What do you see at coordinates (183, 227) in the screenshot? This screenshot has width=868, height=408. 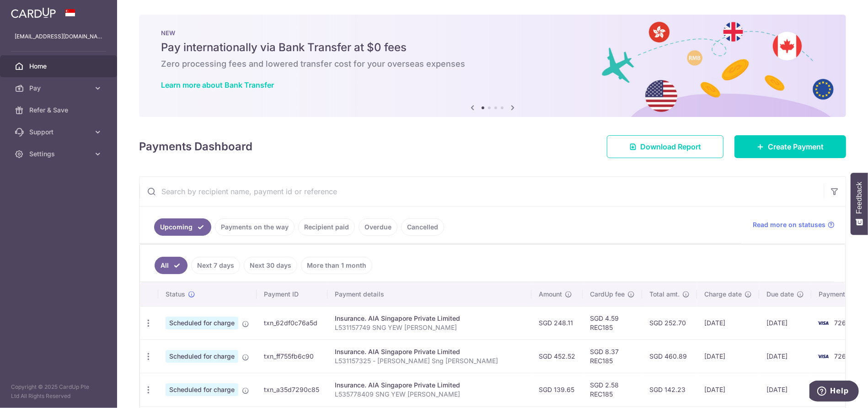 I see `a: Upcoming` at bounding box center [183, 227].